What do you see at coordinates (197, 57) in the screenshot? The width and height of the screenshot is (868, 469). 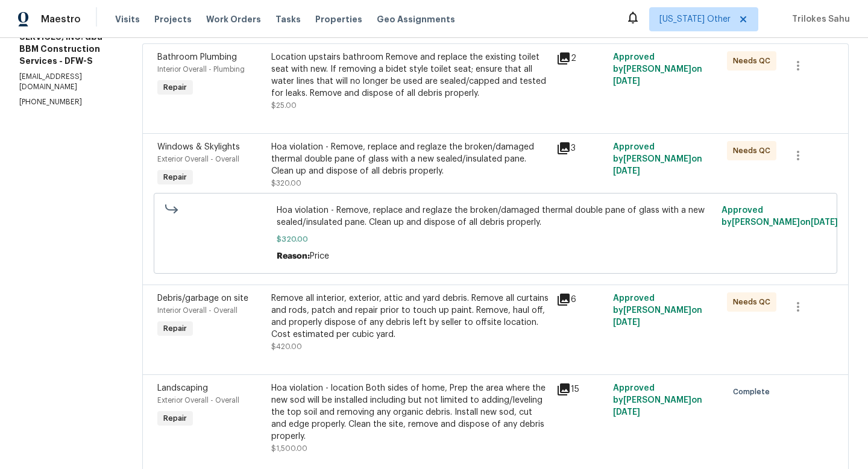 I see `span: Bathroom Plumbing` at bounding box center [197, 57].